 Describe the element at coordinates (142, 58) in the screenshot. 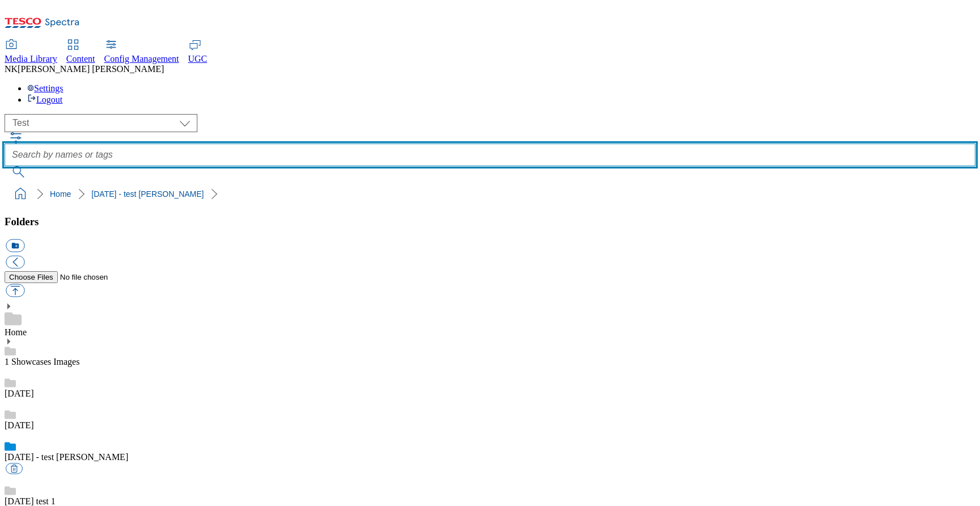

I see `span: Config Management` at that location.